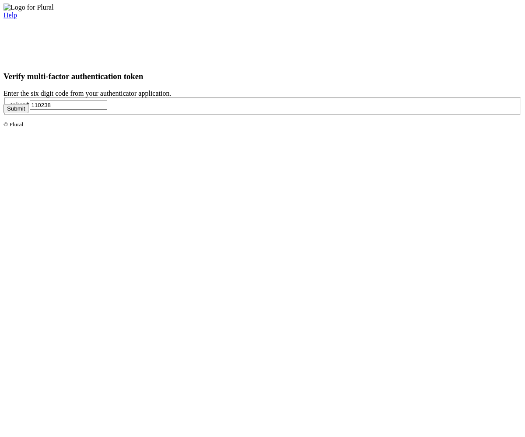 The height and width of the screenshot is (437, 525). What do you see at coordinates (28, 7) in the screenshot?
I see `img: Logo for Plural` at bounding box center [28, 7].